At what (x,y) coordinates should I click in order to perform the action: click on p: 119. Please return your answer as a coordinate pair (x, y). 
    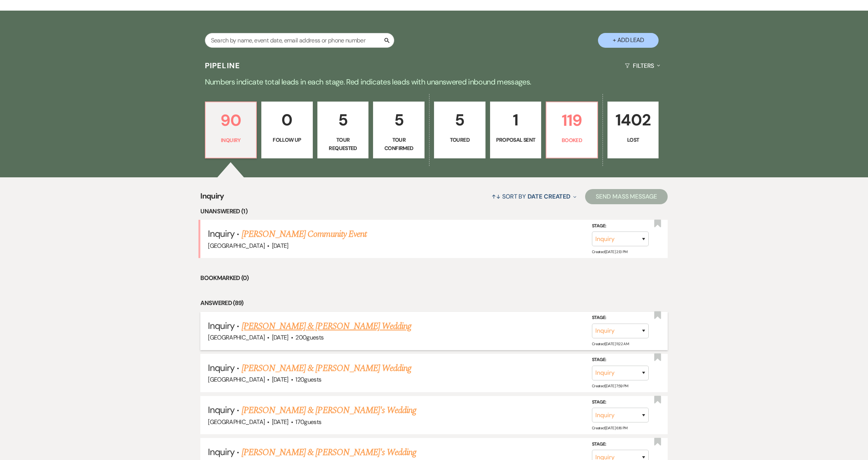
    Looking at the image, I should click on (572, 120).